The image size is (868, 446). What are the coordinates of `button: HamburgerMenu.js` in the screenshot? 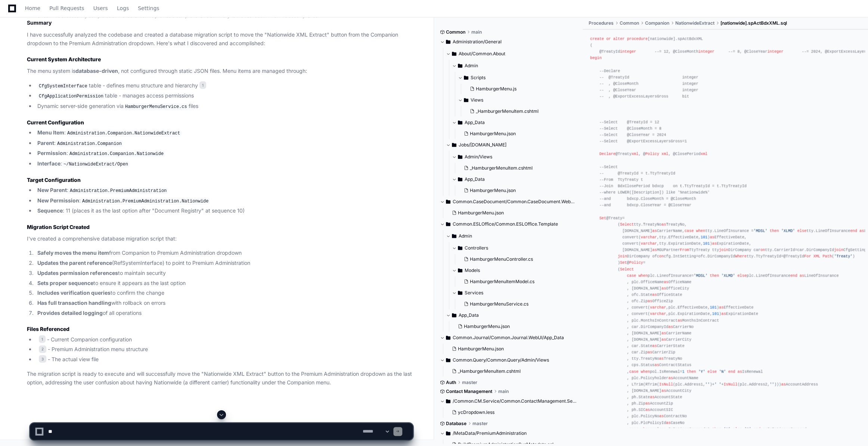 It's located at (520, 89).